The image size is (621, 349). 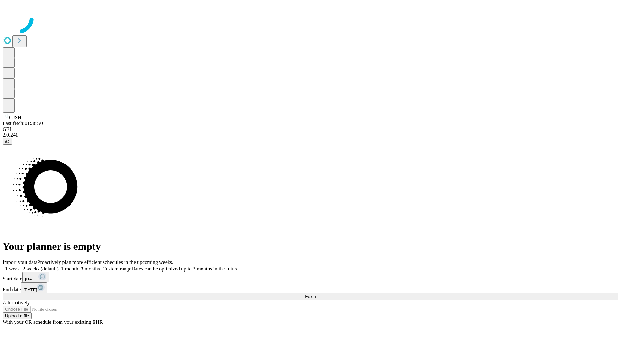 What do you see at coordinates (53, 322) in the screenshot?
I see `span: With your OR schedule from your existing EHR` at bounding box center [53, 322].